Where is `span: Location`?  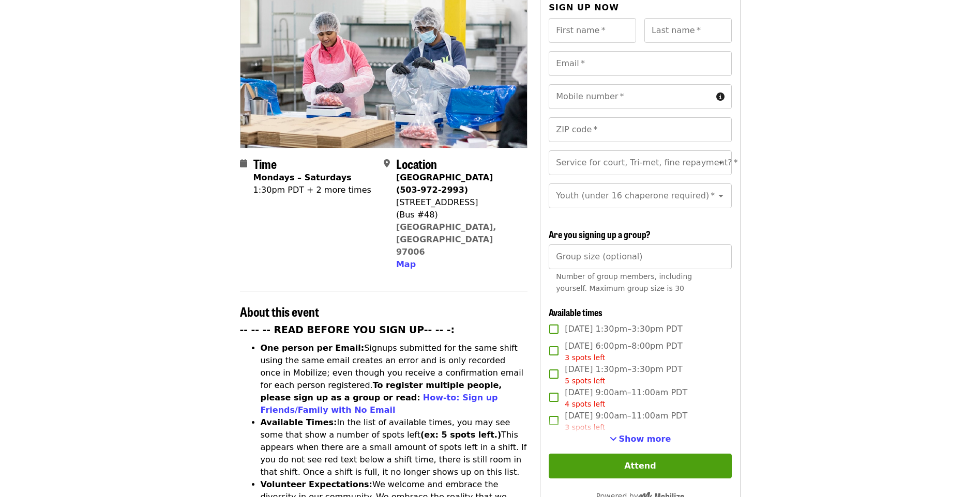 span: Location is located at coordinates (417, 163).